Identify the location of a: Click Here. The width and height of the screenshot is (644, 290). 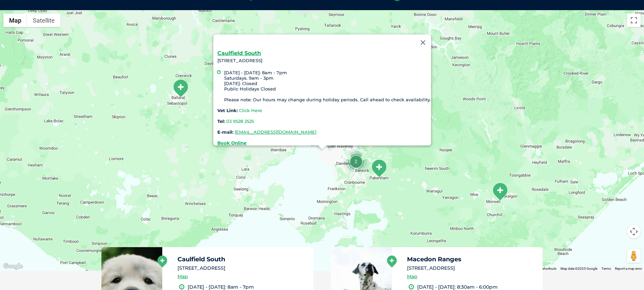
(250, 111).